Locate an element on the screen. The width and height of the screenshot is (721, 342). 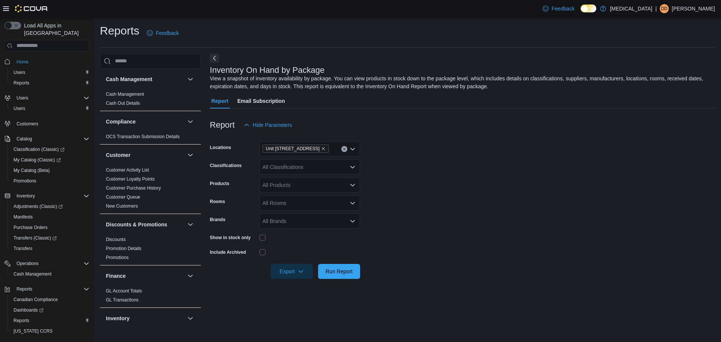
span: Promotions is located at coordinates (50, 181).